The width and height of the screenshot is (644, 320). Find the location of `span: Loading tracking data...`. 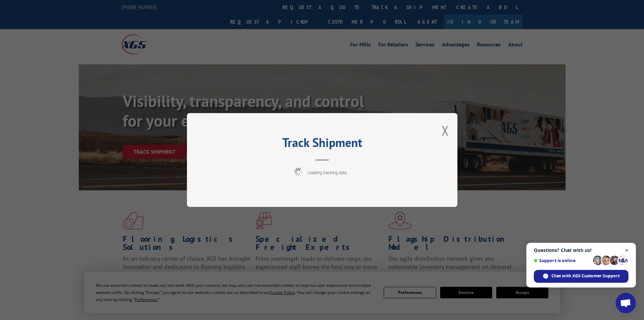

span: Loading tracking data... is located at coordinates (329, 172).